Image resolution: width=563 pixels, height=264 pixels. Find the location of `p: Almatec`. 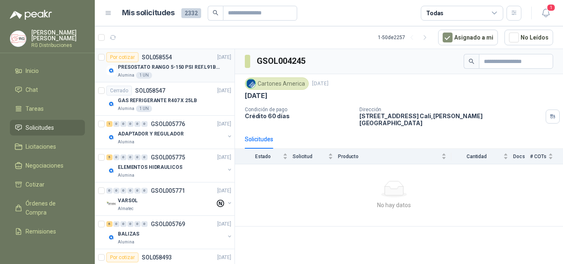

p: Almatec is located at coordinates (126, 209).